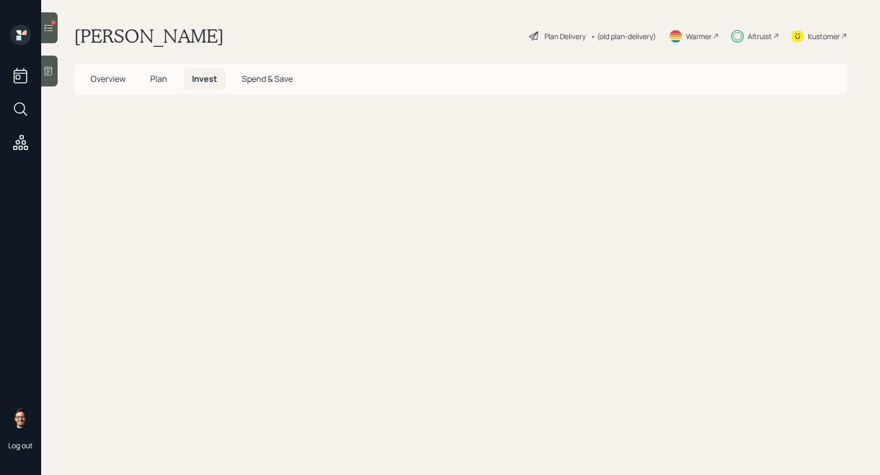 This screenshot has height=475, width=880. Describe the element at coordinates (760, 36) in the screenshot. I see `div: Altruist` at that location.